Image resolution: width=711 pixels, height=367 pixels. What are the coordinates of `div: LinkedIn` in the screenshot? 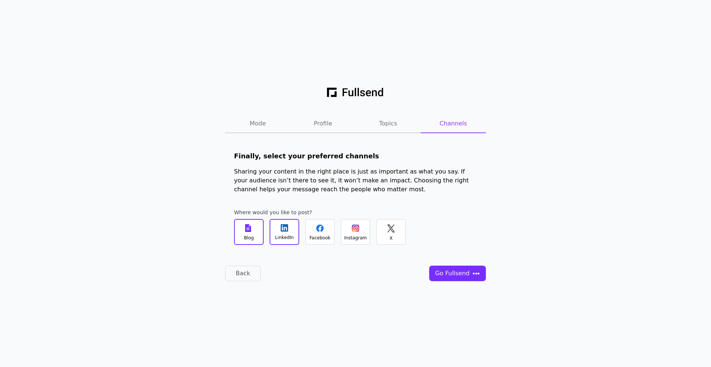 It's located at (284, 238).